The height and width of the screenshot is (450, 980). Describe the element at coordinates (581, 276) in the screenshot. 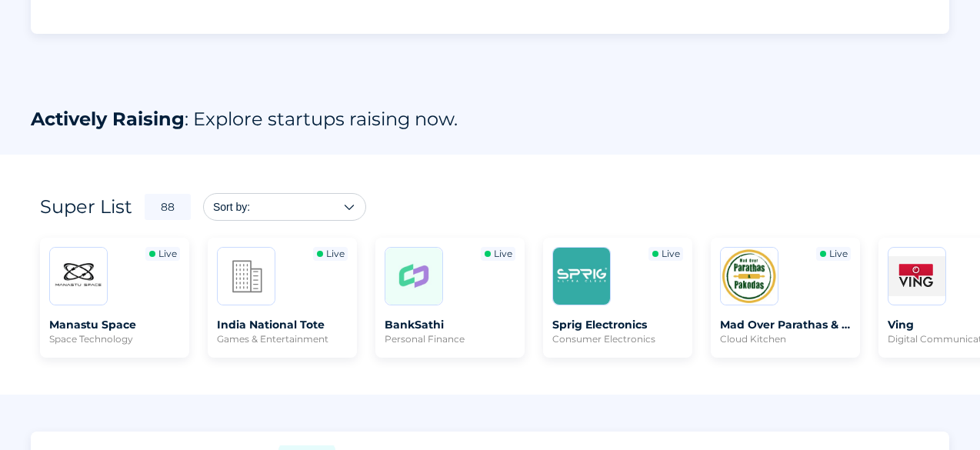

I see `img: 20240814123633772619` at that location.